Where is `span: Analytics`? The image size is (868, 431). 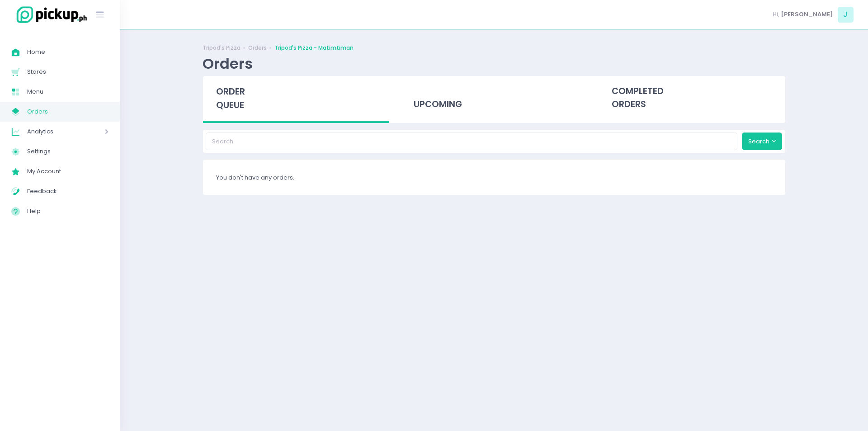 span: Analytics is located at coordinates (53, 132).